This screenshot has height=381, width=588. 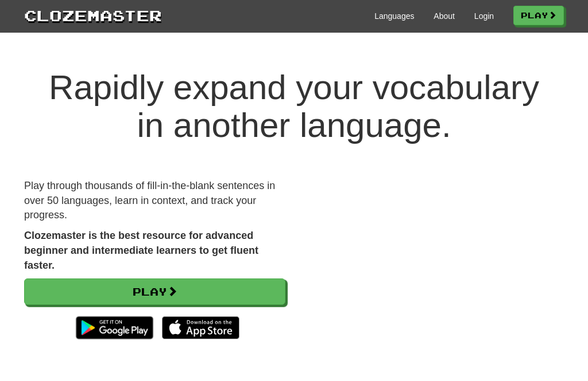 What do you see at coordinates (201, 328) in the screenshot?
I see `img: Download_on_the_App_Store_Badge_US-UK_135x40-25178aeef6eb6b83b96f5f2d004eda3bffbb37122de64afbaef7...` at bounding box center [201, 328].